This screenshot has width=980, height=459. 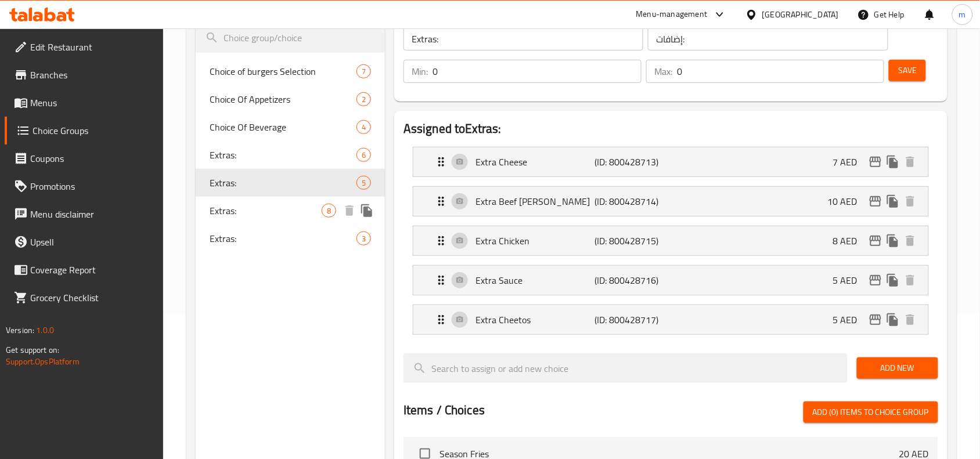 What do you see at coordinates (84, 298) in the screenshot?
I see `a: Grocery Checklist` at bounding box center [84, 298].